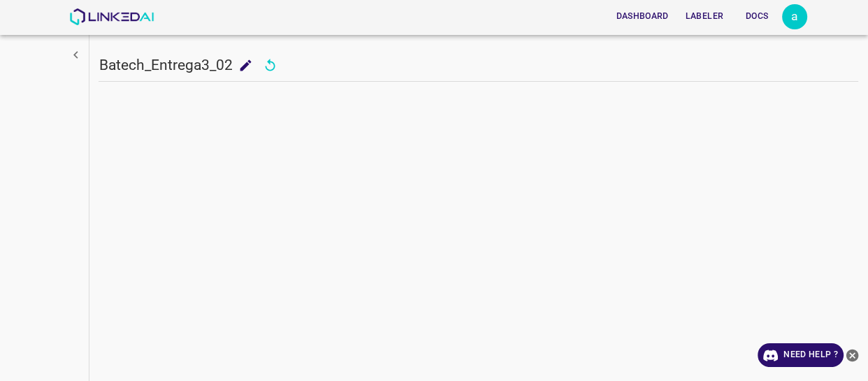 This screenshot has height=381, width=868. What do you see at coordinates (757, 16) in the screenshot?
I see `a: Docs` at bounding box center [757, 16].